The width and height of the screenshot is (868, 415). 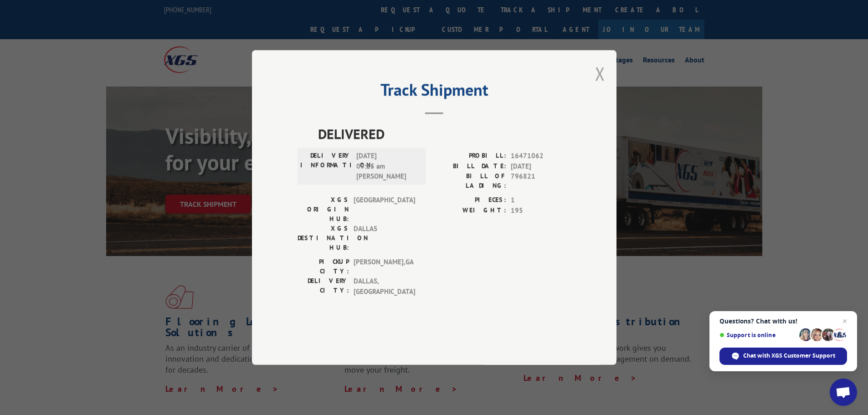 I want to click on label: PROBILL:, so click(x=471, y=155).